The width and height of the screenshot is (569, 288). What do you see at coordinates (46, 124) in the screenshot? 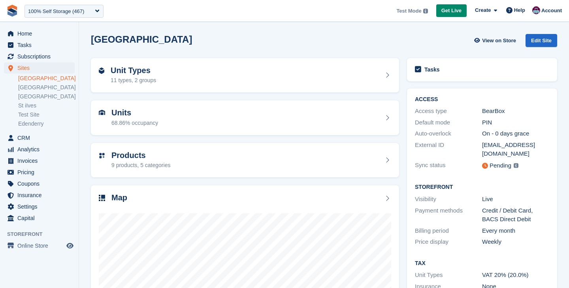
I see `a: Edenderry` at bounding box center [46, 124].